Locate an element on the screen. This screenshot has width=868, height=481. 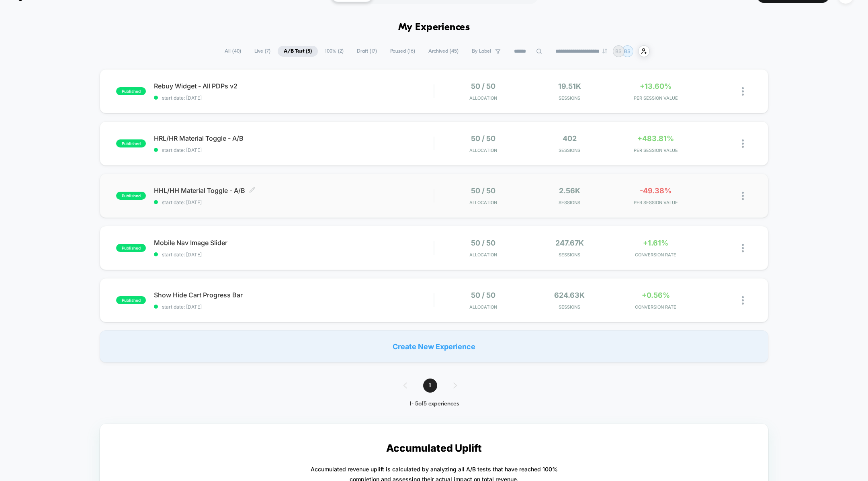
span: 2.56k is located at coordinates (570, 190).